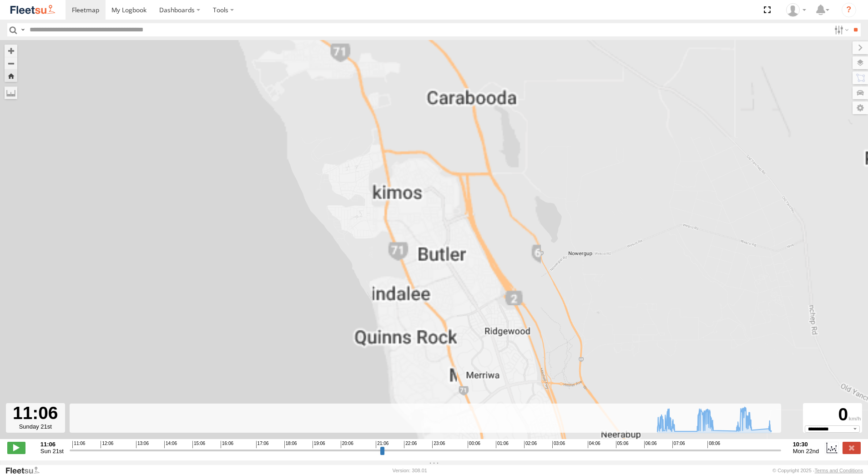 The height and width of the screenshot is (475, 868). What do you see at coordinates (860, 108) in the screenshot?
I see `label: Map Settings` at bounding box center [860, 108].